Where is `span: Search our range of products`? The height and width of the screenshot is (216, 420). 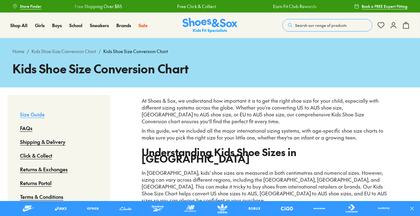 span: Search our range of products is located at coordinates (321, 25).